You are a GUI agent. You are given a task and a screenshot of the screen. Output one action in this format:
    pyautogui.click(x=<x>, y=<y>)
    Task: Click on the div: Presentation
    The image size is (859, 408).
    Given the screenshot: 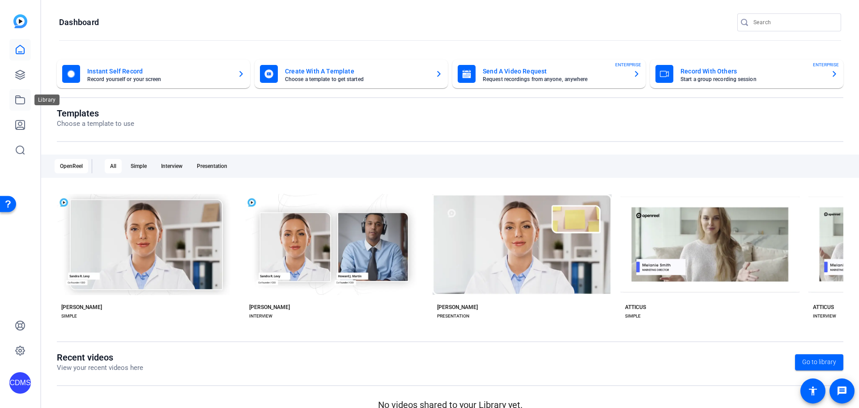 What is the action you would take?
    pyautogui.click(x=212, y=166)
    